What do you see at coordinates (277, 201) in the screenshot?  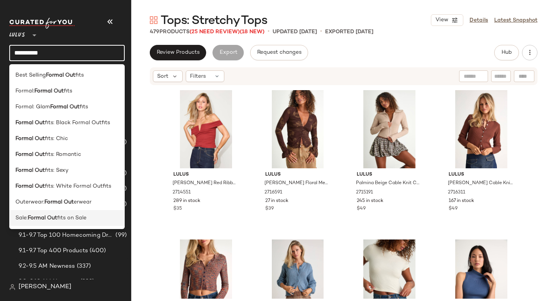 I see `span: 27 in stock` at bounding box center [277, 201].